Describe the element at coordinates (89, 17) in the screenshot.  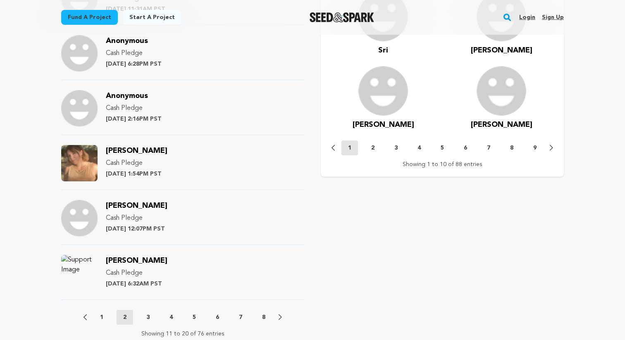
I see `a: Fund a project` at that location.